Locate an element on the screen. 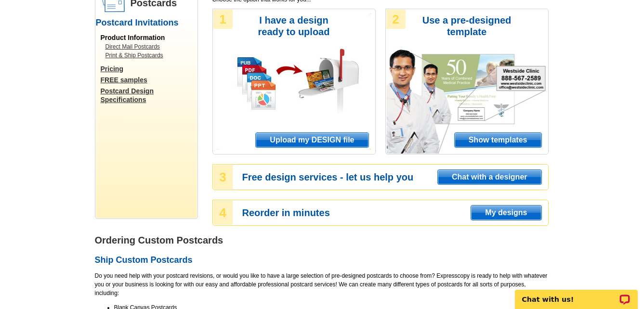  span: Show templates is located at coordinates (498, 140).